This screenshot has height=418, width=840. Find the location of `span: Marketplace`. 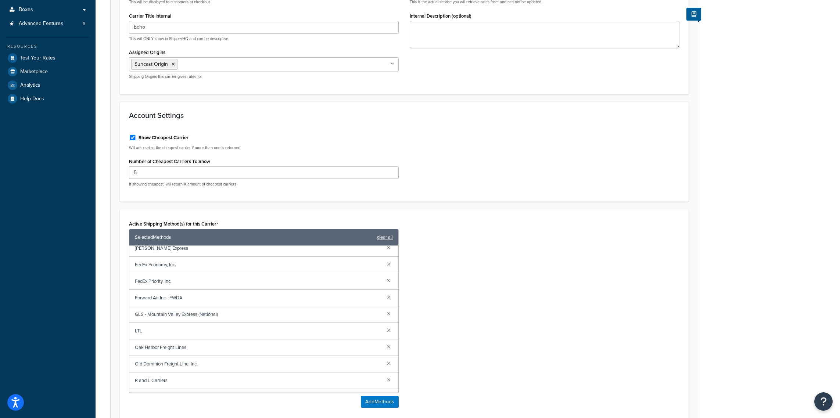

span: Marketplace is located at coordinates (34, 72).